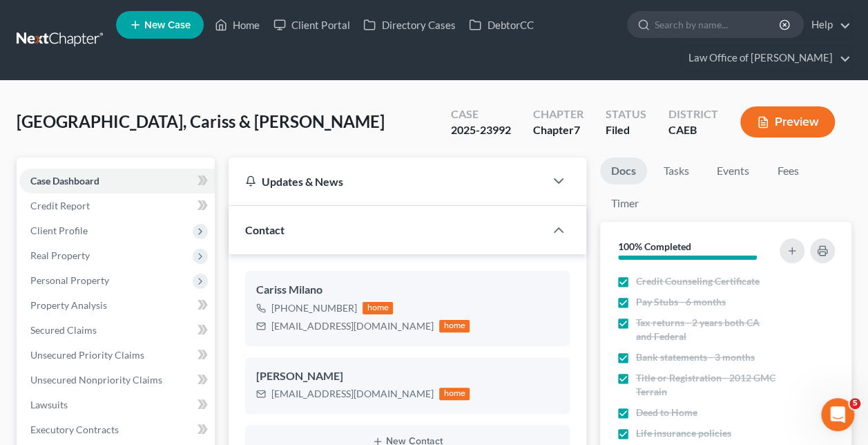  Describe the element at coordinates (65, 181) in the screenshot. I see `span: Case Dashboard` at that location.